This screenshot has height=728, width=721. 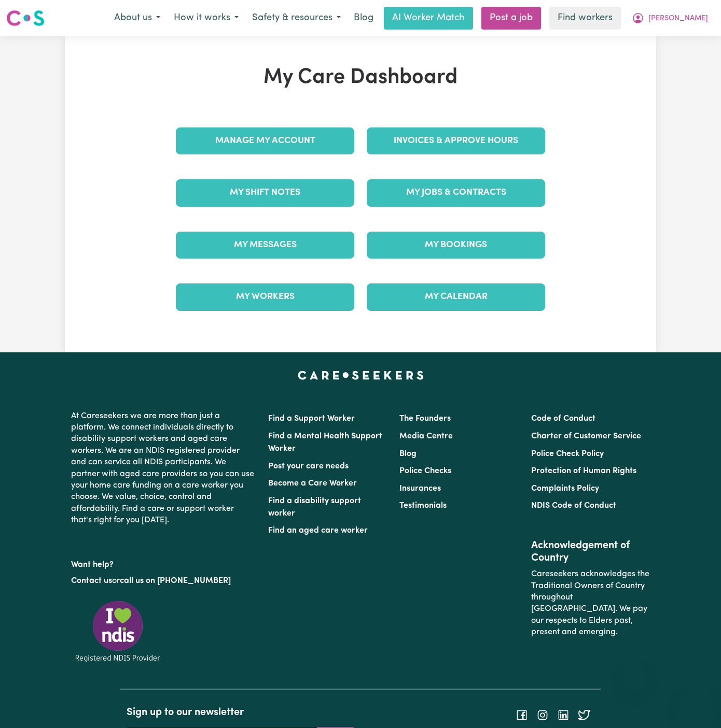 I want to click on p: At Careseekers we are more than just a platform. We connect individuals directly to disability su..., so click(x=163, y=469).